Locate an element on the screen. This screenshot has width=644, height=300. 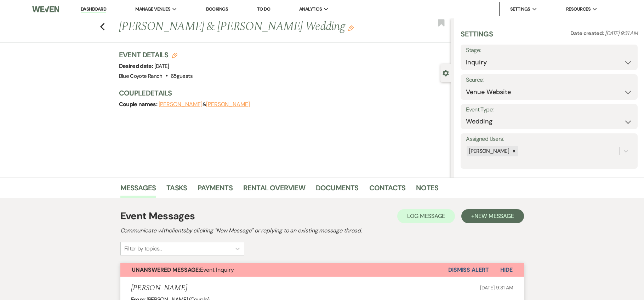
a: Payments is located at coordinates (215, 190).